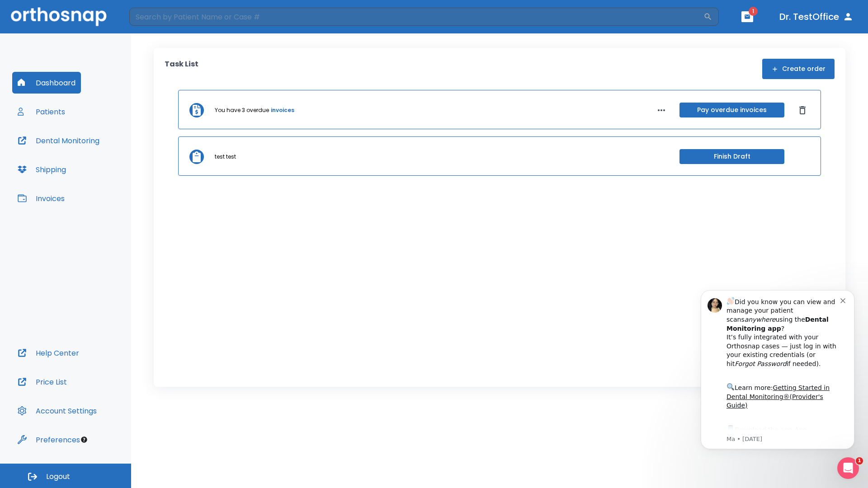 This screenshot has width=868, height=488. Describe the element at coordinates (181, 69) in the screenshot. I see `p: Task List` at that location.